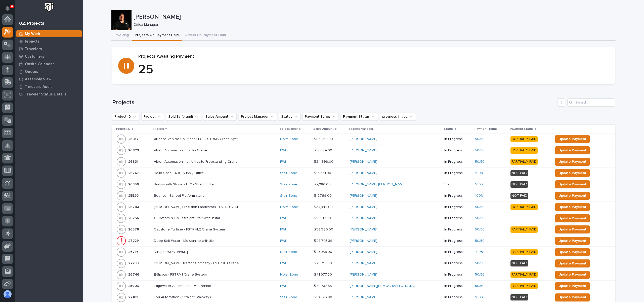 The width and height of the screenshot is (644, 302). I want to click on button: Sold By (brand), so click(184, 116).